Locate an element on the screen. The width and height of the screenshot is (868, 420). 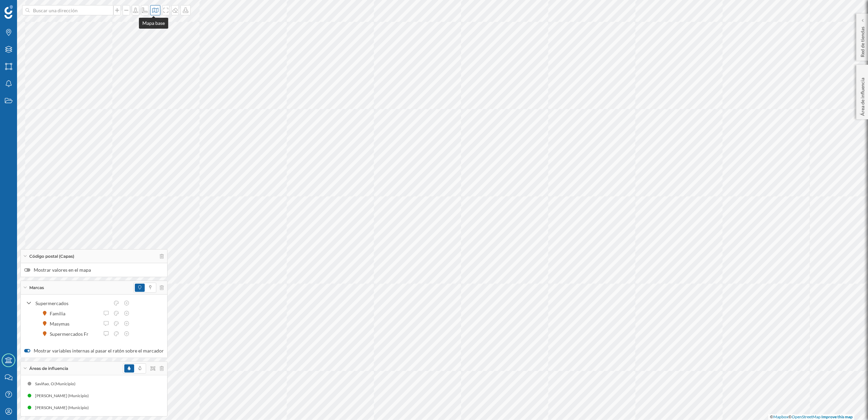
span: Código postal (Capas) is located at coordinates (52, 256).